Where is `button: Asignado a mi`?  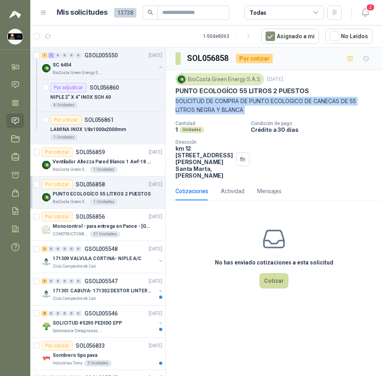 button: Asignado a mi is located at coordinates (290, 36).